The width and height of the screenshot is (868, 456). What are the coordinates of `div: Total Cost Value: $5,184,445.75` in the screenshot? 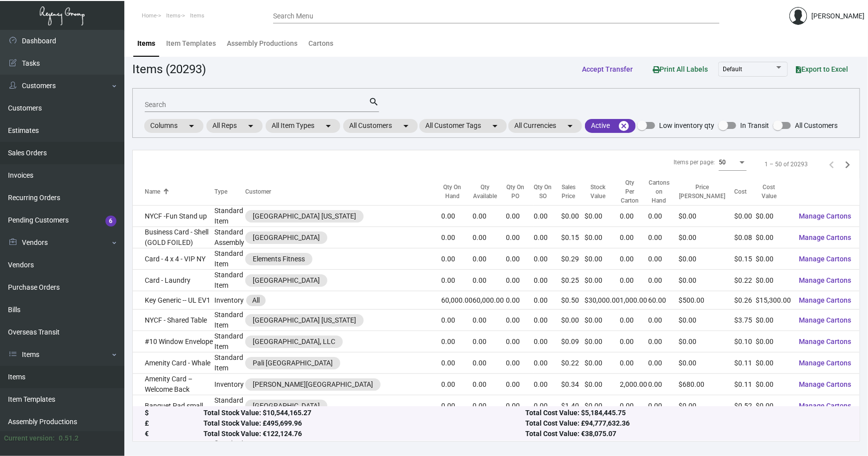 It's located at (686, 413).